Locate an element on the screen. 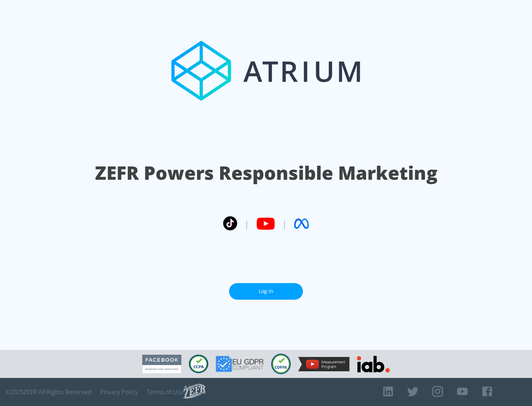  h1: ZEFR Powers Responsible Marketing is located at coordinates (266, 173).